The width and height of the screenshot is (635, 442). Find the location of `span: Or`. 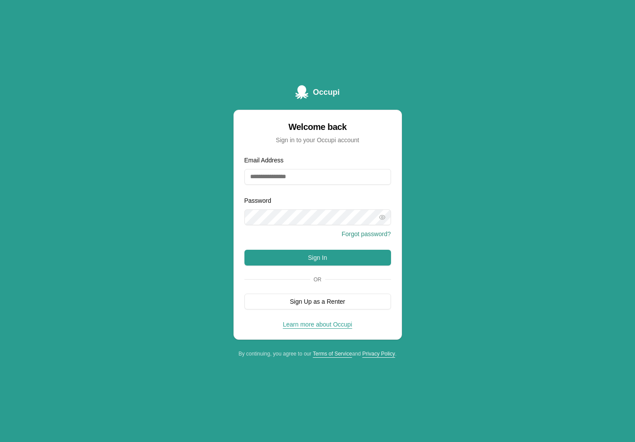

span: Or is located at coordinates (318, 280).